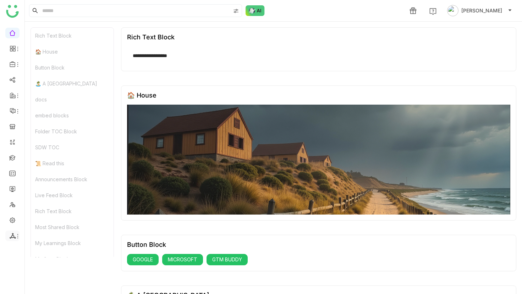 This screenshot has height=294, width=522. Describe the element at coordinates (182, 260) in the screenshot. I see `button: MICROSOFT` at that location.